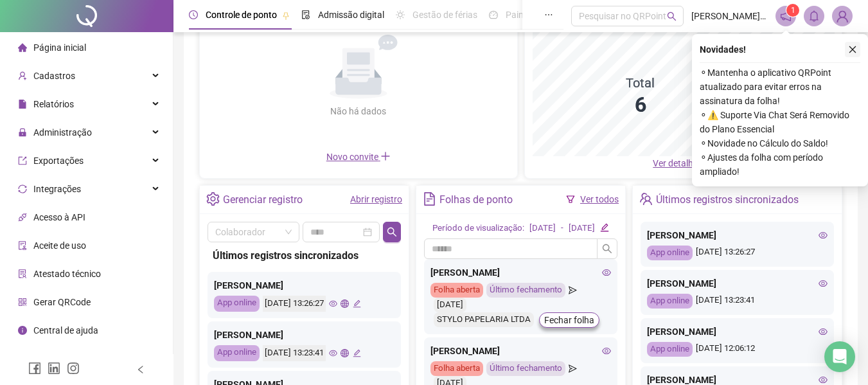 Image resolution: width=868 pixels, height=385 pixels. What do you see at coordinates (262, 200) in the screenshot?
I see `div: Gerenciar registro` at bounding box center [262, 200].